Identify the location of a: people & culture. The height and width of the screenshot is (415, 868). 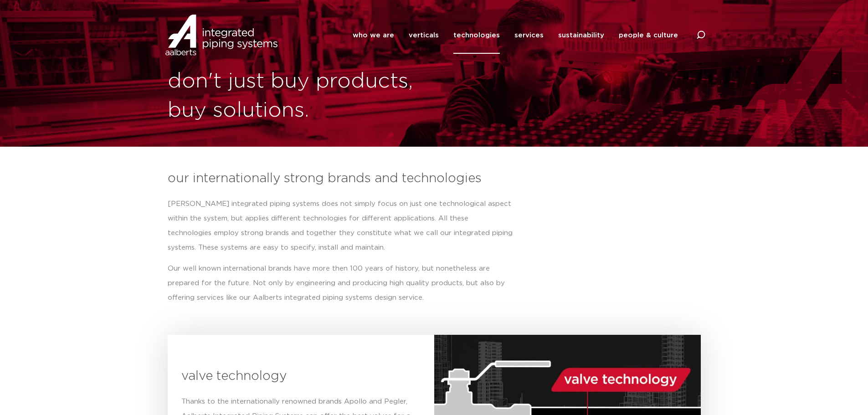
(649, 35).